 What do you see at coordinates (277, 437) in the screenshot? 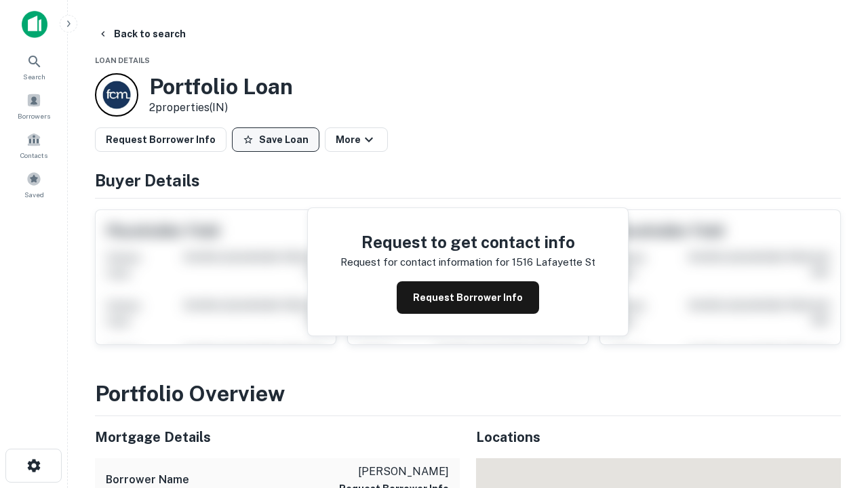
I see `h5: Mortgage Details` at bounding box center [277, 437].